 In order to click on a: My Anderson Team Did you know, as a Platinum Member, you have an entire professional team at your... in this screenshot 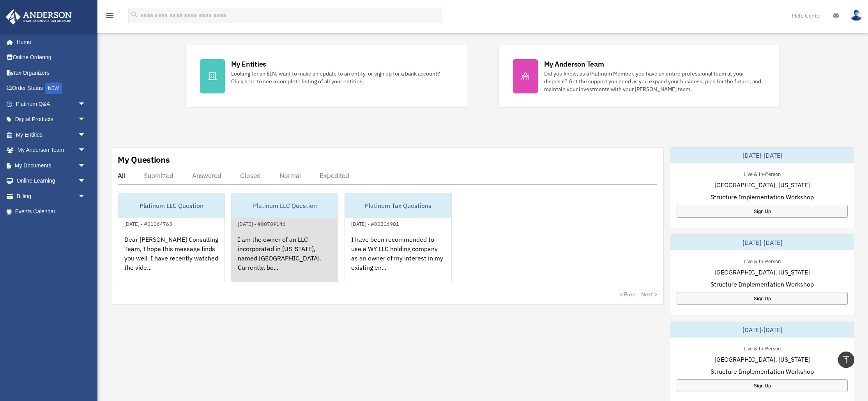, I will do `click(640, 76)`.